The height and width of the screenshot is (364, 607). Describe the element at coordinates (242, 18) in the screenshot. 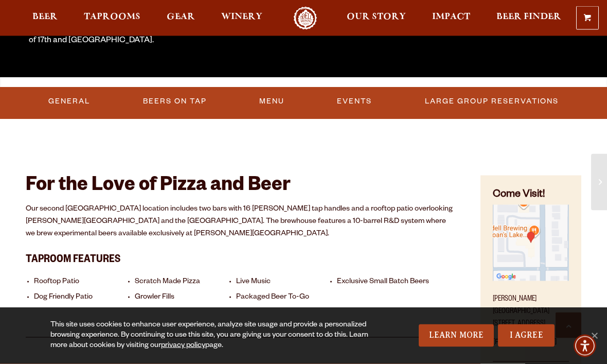

I see `a: Winery` at that location.